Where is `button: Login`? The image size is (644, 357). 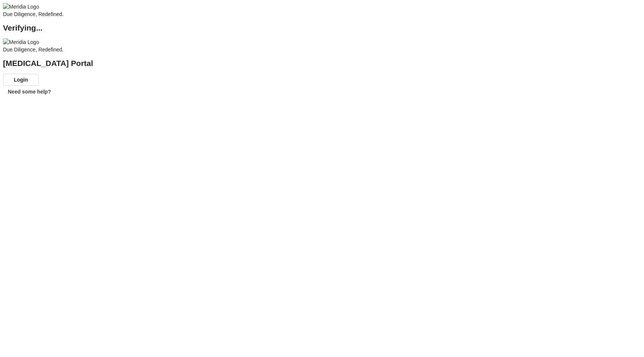
button: Login is located at coordinates (21, 80).